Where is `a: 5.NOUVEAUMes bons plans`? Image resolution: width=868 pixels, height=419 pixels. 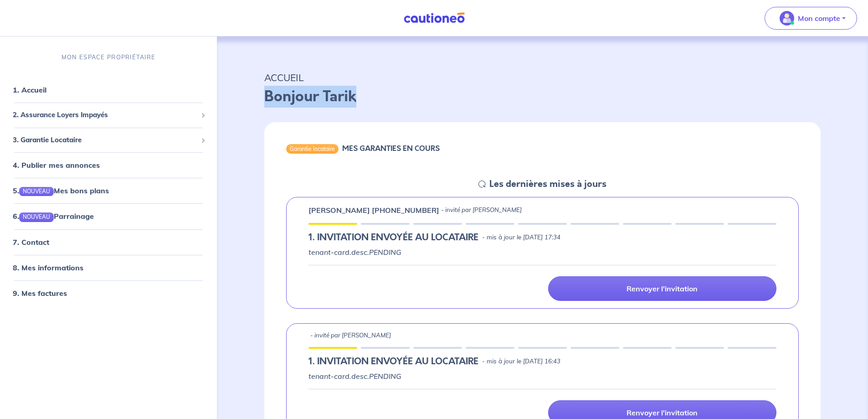
a: 5.NOUVEAUMes bons plans is located at coordinates (61, 191).